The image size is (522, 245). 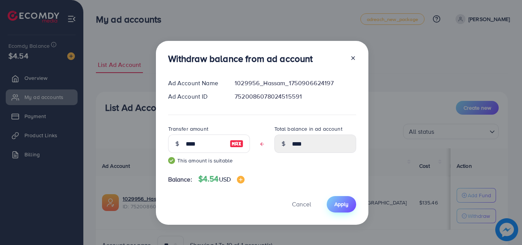 What do you see at coordinates (302, 204) in the screenshot?
I see `span: Cancel` at bounding box center [302, 204].